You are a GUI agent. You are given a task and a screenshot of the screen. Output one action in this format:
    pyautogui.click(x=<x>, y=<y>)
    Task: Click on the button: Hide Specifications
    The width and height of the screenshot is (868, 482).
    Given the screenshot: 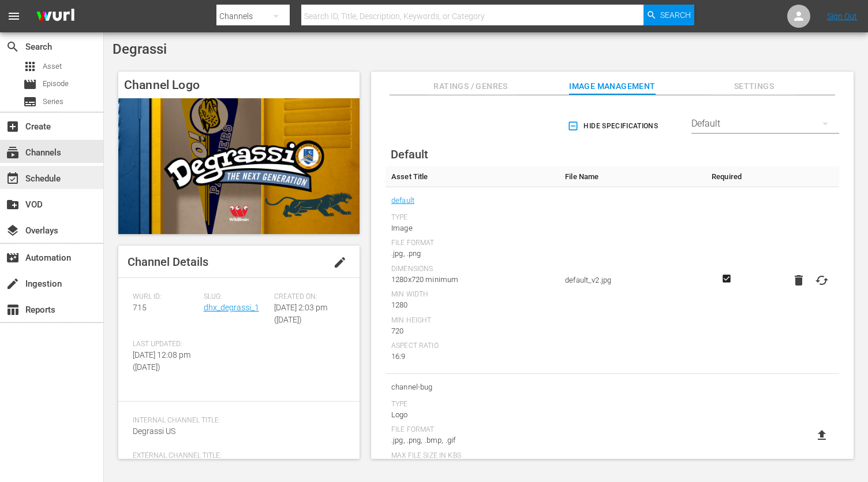 What is the action you would take?
    pyautogui.click(x=613, y=126)
    